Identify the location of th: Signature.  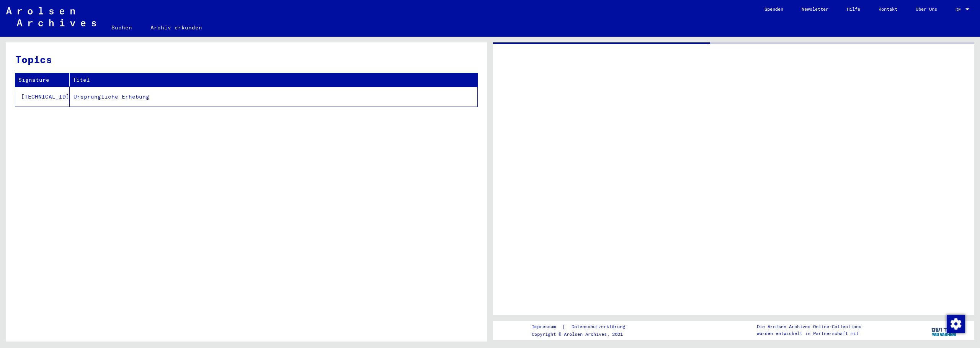
(42, 80).